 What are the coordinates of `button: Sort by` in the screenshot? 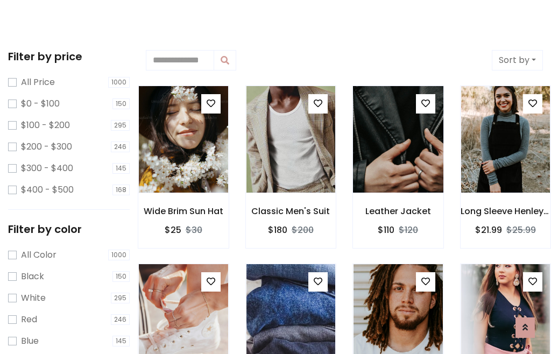 It's located at (517, 60).